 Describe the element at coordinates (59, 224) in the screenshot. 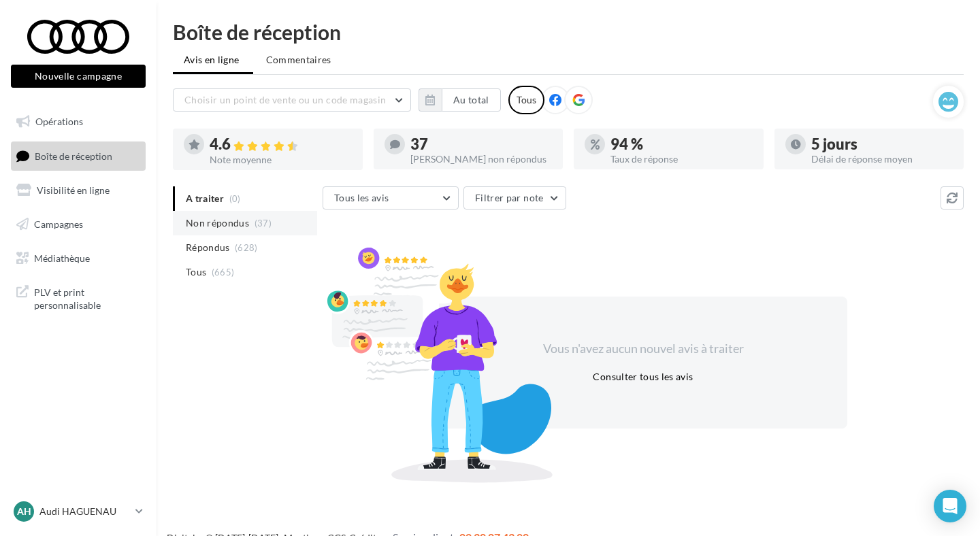

I see `span: Campagnes` at that location.